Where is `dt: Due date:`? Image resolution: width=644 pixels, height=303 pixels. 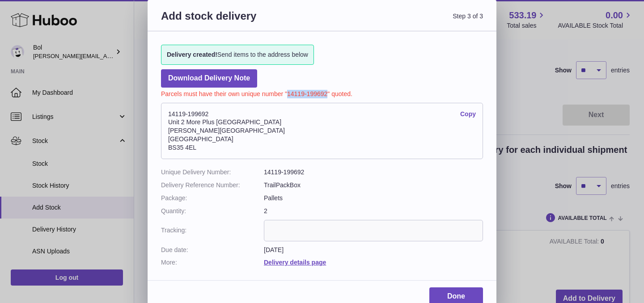 dt: Due date: is located at coordinates (212, 250).